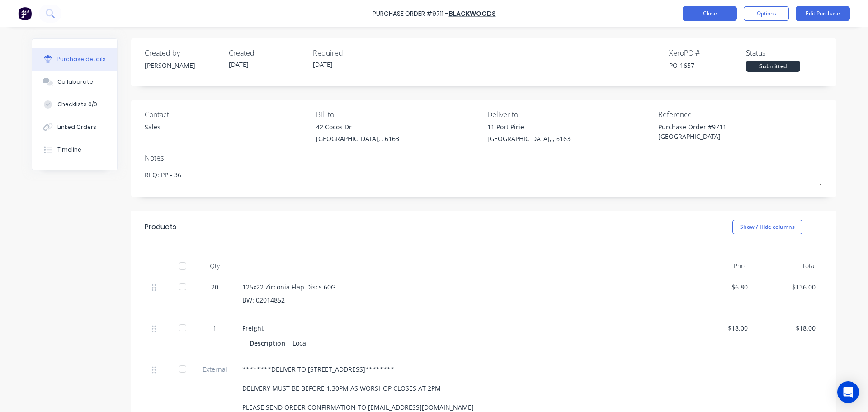  I want to click on img: Factory, so click(25, 13).